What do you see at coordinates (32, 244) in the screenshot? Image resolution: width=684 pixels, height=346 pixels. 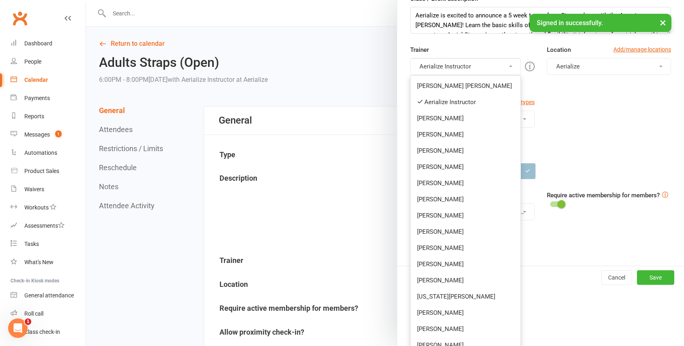 I see `div: Tasks` at bounding box center [32, 244].